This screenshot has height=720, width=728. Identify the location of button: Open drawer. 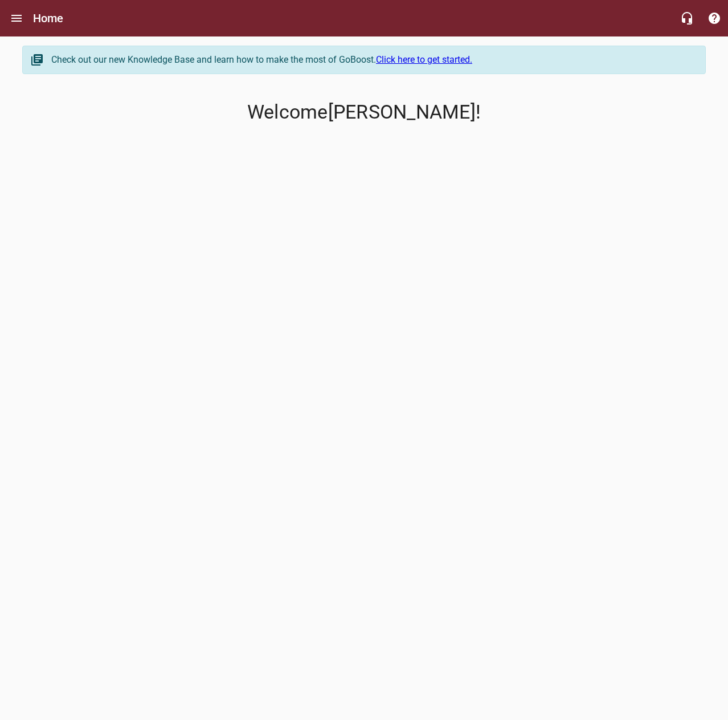
(17, 18).